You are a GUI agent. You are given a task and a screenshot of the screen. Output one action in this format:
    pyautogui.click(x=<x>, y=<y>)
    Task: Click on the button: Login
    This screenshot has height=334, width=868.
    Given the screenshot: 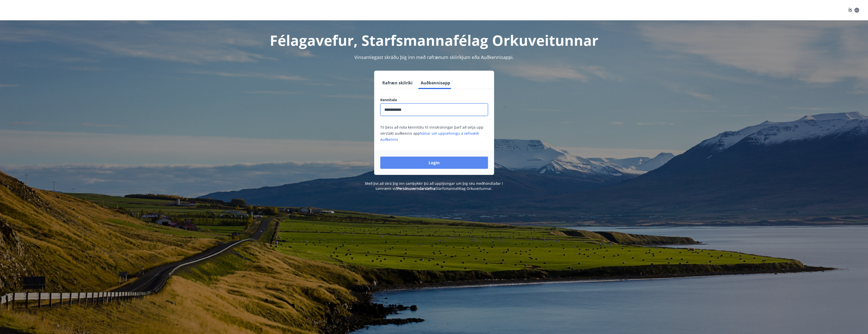 What is the action you would take?
    pyautogui.click(x=434, y=162)
    